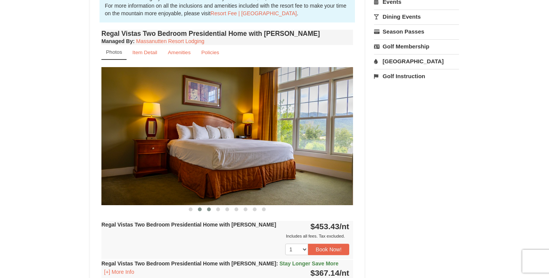  I want to click on a: Photos, so click(114, 52).